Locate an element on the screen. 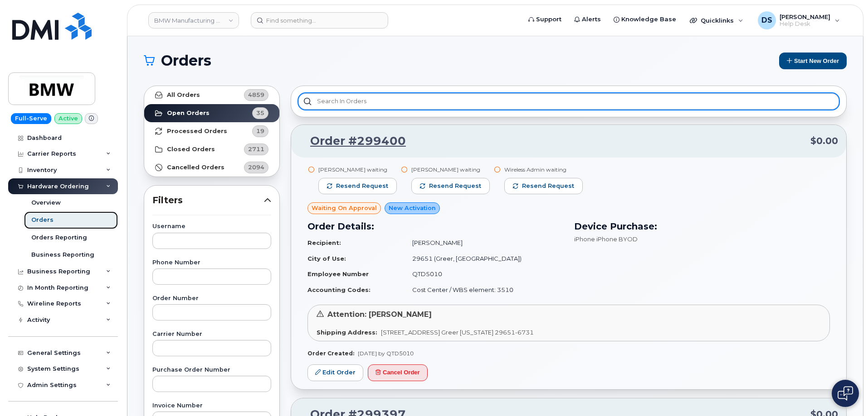  span: Filters is located at coordinates (208, 200).